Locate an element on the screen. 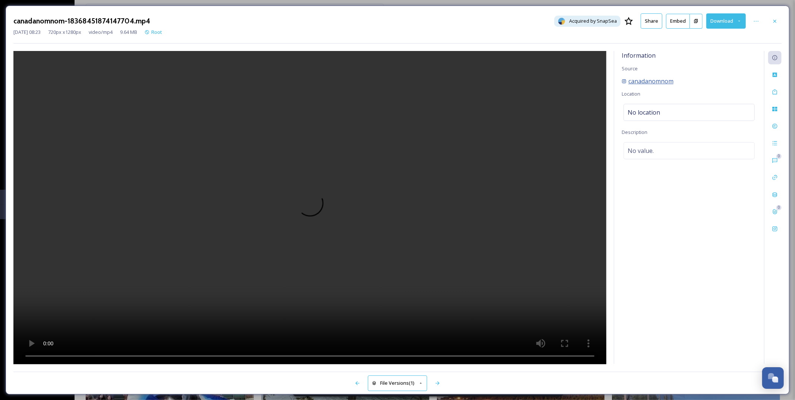 The width and height of the screenshot is (795, 400). span: 9.64 MB is located at coordinates (129, 32).